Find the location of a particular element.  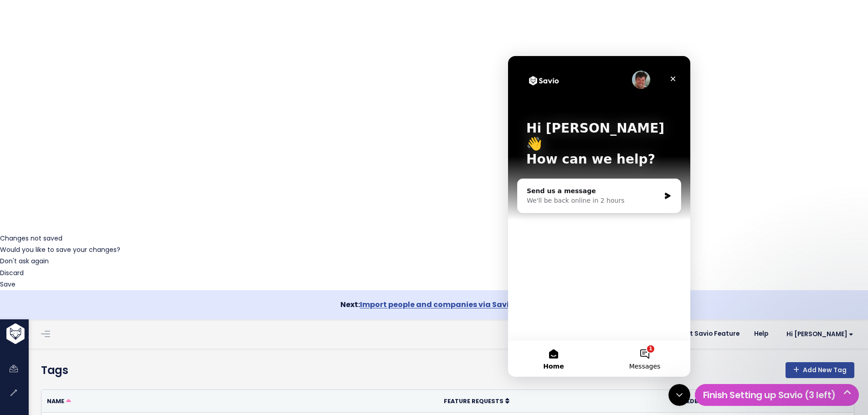

h4: Tags is located at coordinates (448, 370).